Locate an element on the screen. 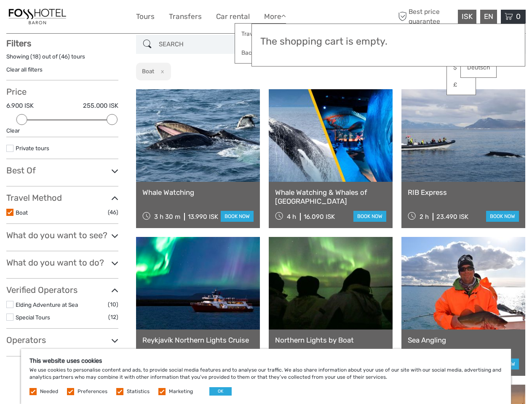 The width and height of the screenshot is (532, 404). strong: Filters is located at coordinates (19, 44).